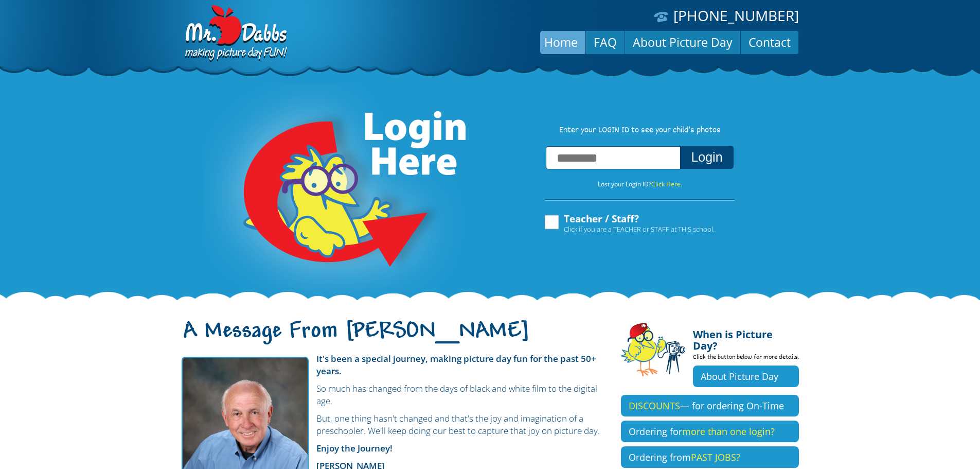 Image resolution: width=980 pixels, height=469 pixels. I want to click on a: Ordering formore than one login?, so click(710, 431).